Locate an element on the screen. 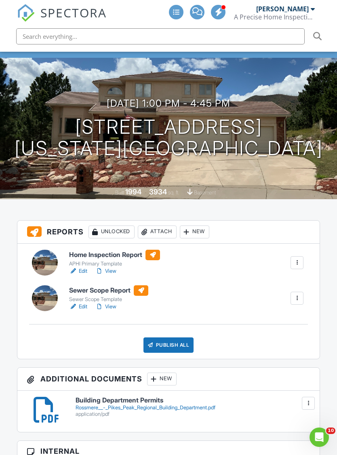  div: 3934 is located at coordinates (158, 191).